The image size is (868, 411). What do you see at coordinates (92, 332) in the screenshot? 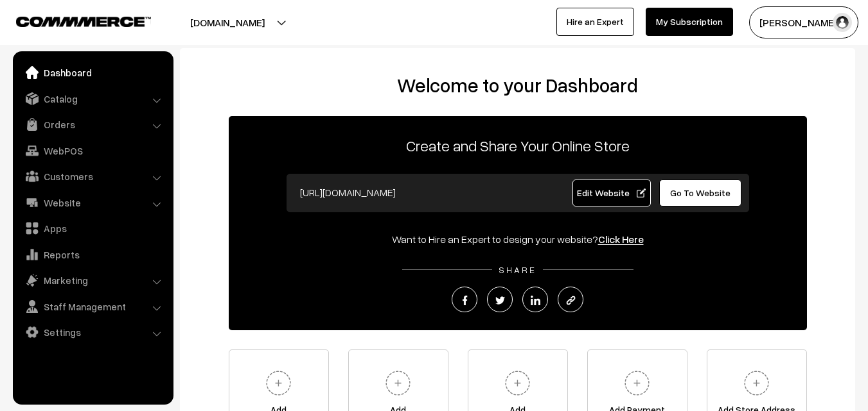
I see `a: Settings` at bounding box center [92, 332].